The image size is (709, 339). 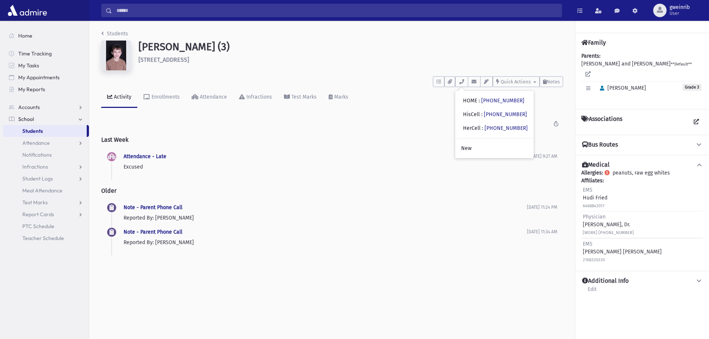 What do you see at coordinates (46, 190) in the screenshot?
I see `a: Meal Attendance` at bounding box center [46, 190].